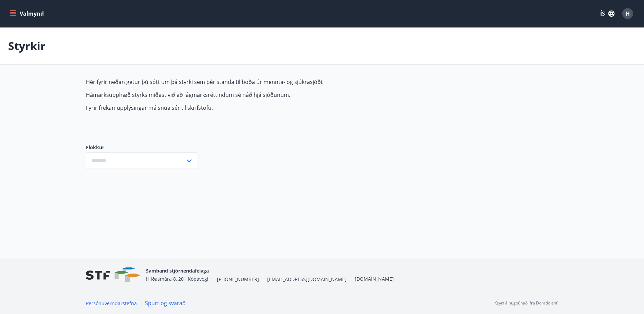 The height and width of the screenshot is (314, 644). What do you see at coordinates (246, 95) in the screenshot?
I see `p: Hámarksupphæð styrks miðast við að lágmarksréttindum sé náð hjá sjóðunum.` at bounding box center [246, 95].